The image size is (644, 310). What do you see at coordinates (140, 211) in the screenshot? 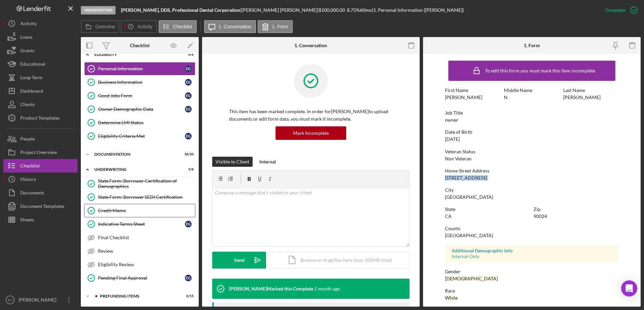
I see `a: Credit Memo` at bounding box center [140, 211].